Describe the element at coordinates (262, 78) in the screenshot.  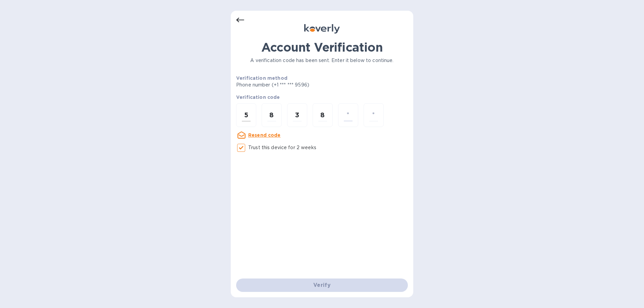
I see `b: Verification method` at that location.